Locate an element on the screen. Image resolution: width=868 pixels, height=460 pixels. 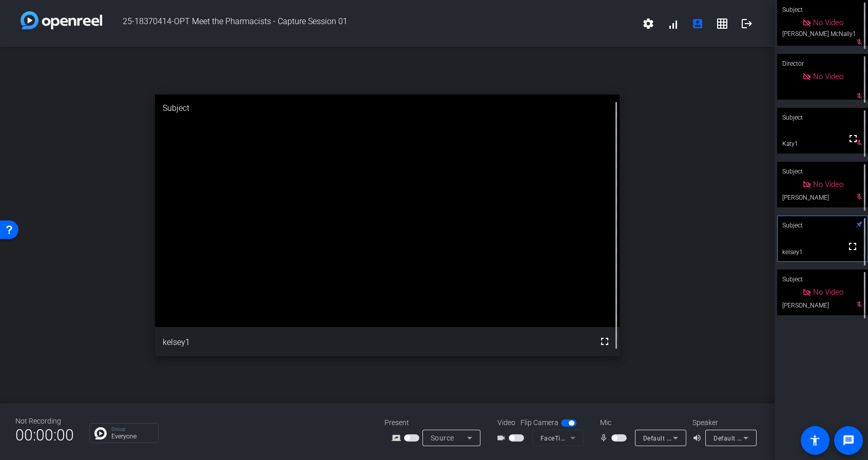
span: Default - External Headphones (Built-in) is located at coordinates (773, 438).